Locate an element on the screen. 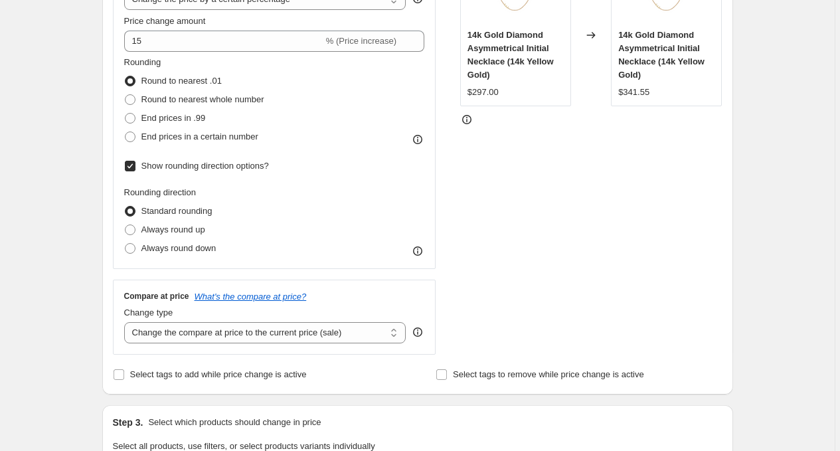  span: Price change amount is located at coordinates (165, 21).